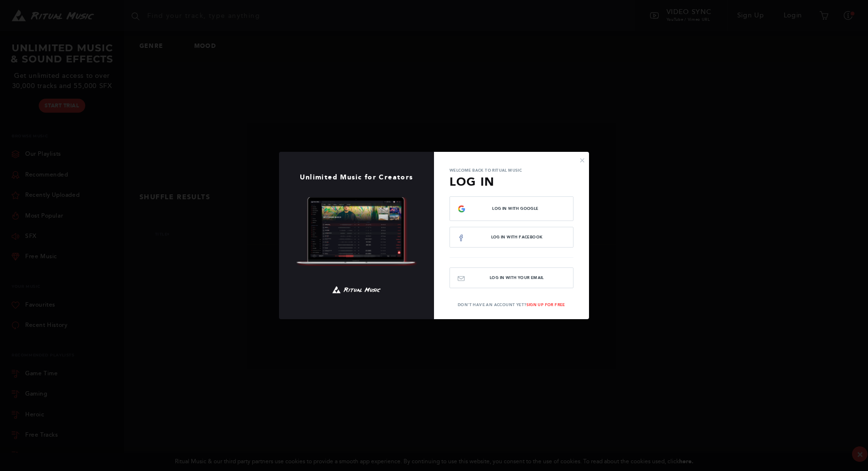 The image size is (868, 471). I want to click on button: Log In with Google, so click(512, 208).